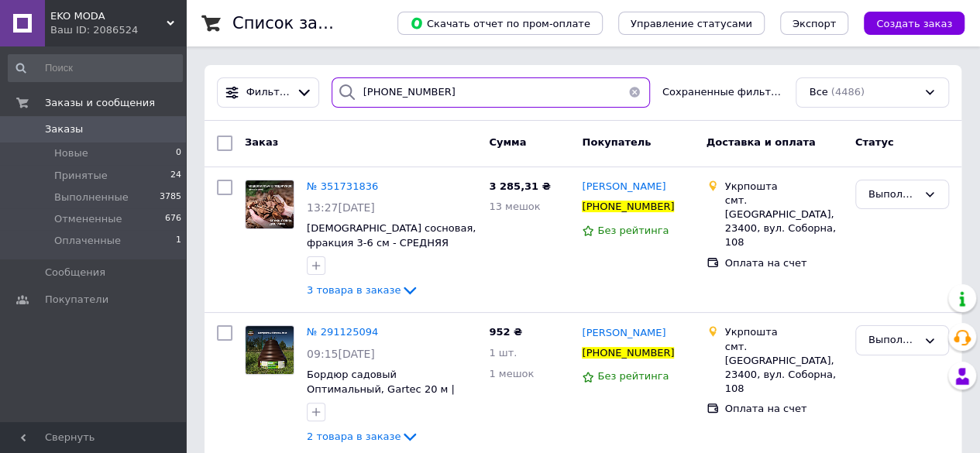 This screenshot has width=980, height=453. I want to click on span: Доставка и оплата, so click(761, 141).